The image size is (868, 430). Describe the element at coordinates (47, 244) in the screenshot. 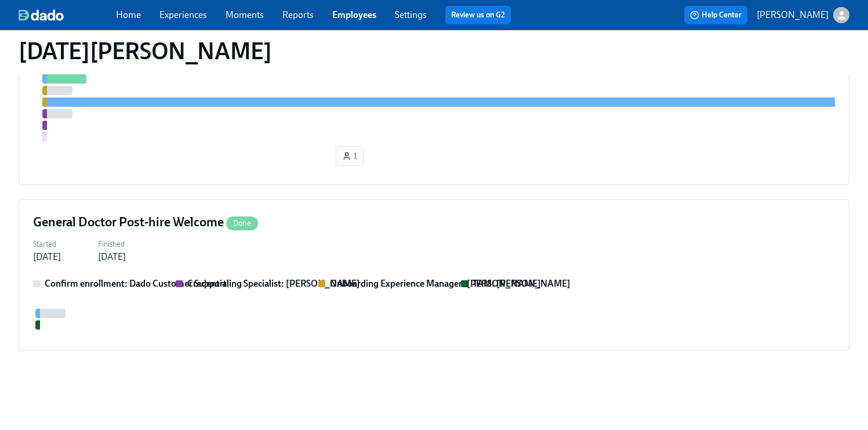

I see `label: Started` at that location.